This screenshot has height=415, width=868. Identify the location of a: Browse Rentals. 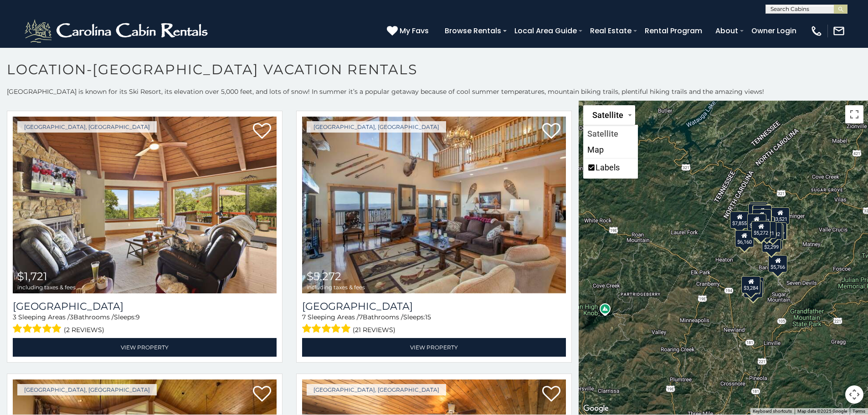
(473, 31).